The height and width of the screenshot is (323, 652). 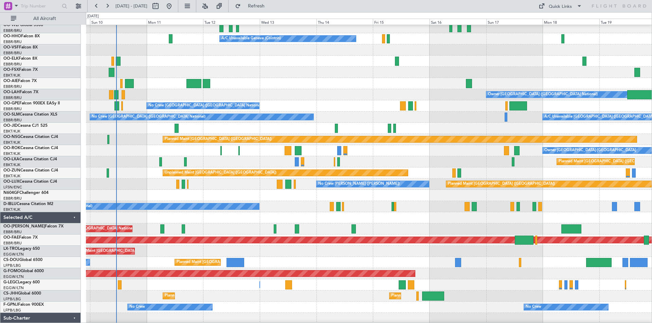 What do you see at coordinates (12, 36) in the screenshot?
I see `span: OO-HHO` at bounding box center [12, 36].